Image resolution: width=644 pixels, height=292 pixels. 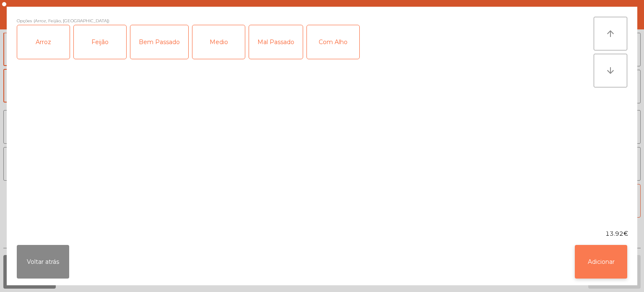 What do you see at coordinates (276, 42) in the screenshot?
I see `div: Mal Passado` at bounding box center [276, 42].